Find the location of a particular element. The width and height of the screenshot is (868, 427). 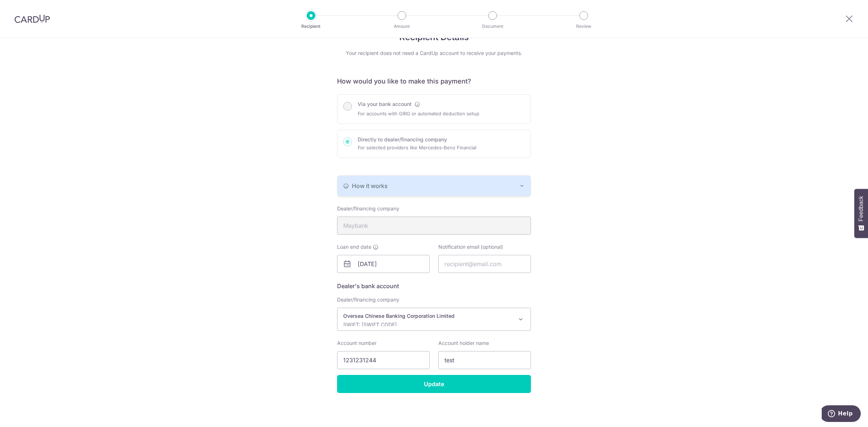

input: 123456780001 is located at coordinates (384, 360).